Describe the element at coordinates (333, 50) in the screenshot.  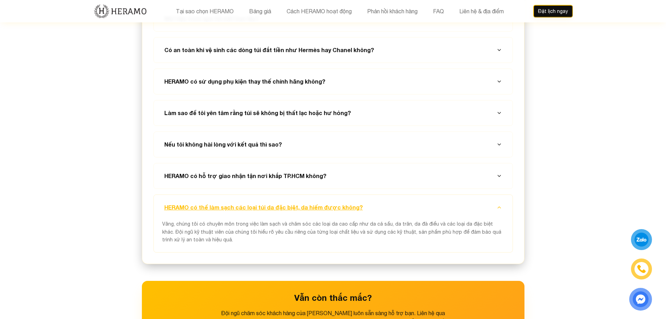
I see `button: Có an toàn khi vệ sinh các dòng túi đắt tiền như Hermès hay Chanel không?` at that location.